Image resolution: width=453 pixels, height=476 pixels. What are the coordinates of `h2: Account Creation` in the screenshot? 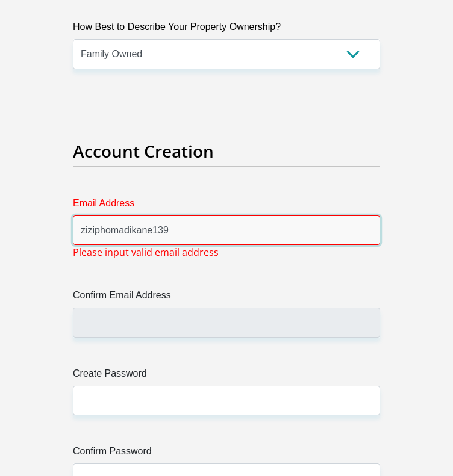 It's located at (226, 152).